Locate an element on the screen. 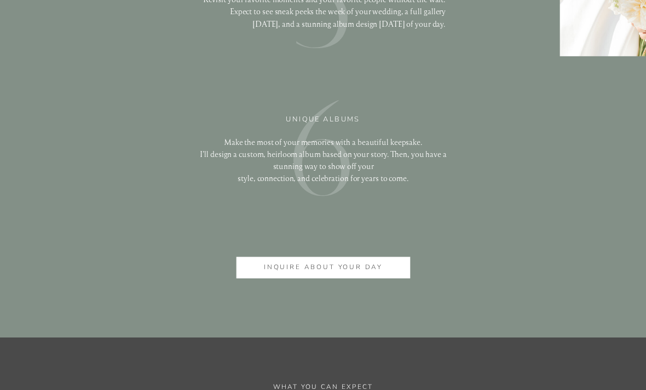 This screenshot has height=390, width=646. div: 6 is located at coordinates (323, 141).